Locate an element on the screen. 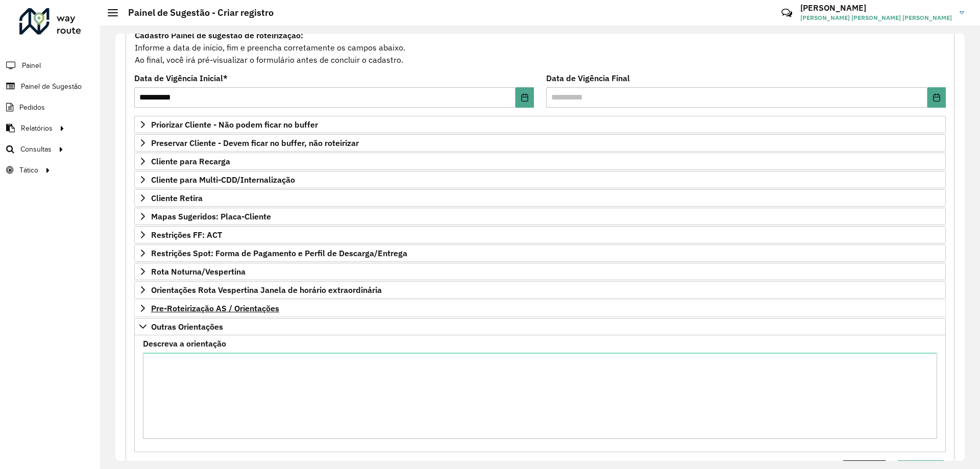 This screenshot has height=469, width=980. a: Cliente para Multi-CDD/Internalização is located at coordinates (540, 180).